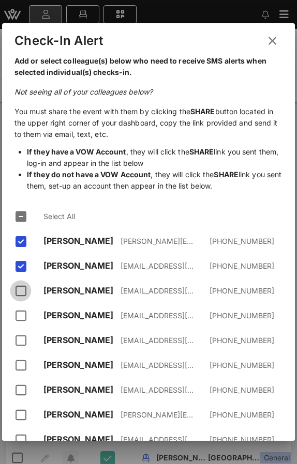 Image resolution: width=297 pixels, height=464 pixels. I want to click on li: , they will click the link you sent them, set-up an account then appear in the list below., so click(155, 180).